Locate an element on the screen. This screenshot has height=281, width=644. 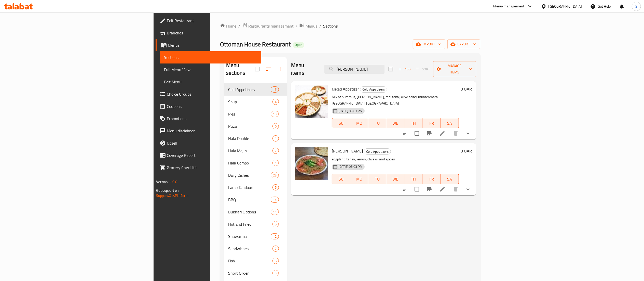
button: Branch-specific-item is located at coordinates (430, 189).